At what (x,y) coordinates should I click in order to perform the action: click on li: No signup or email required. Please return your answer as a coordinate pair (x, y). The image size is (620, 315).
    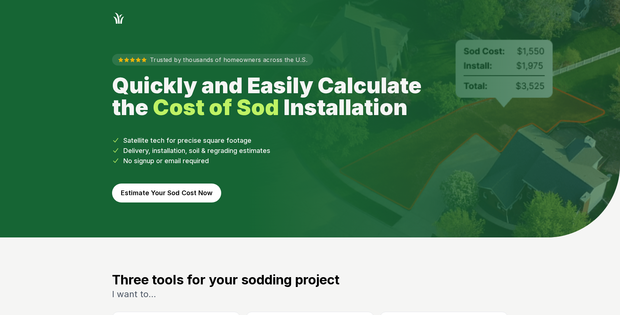
    Looking at the image, I should click on (310, 161).